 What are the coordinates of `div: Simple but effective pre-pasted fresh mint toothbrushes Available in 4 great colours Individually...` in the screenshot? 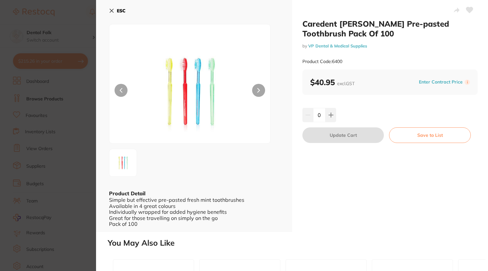 It's located at (194, 212).